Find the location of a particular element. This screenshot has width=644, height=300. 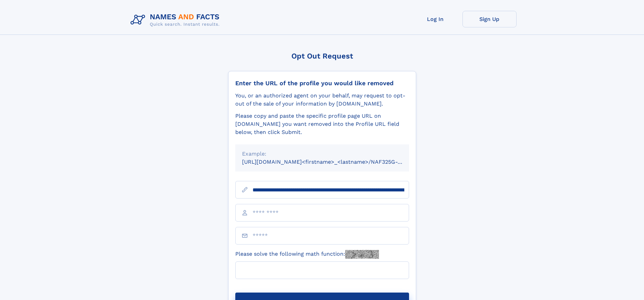

div: You, or an authorized agent on your behalf, may request to opt-out of the sale of your informatio... is located at coordinates (322, 100).